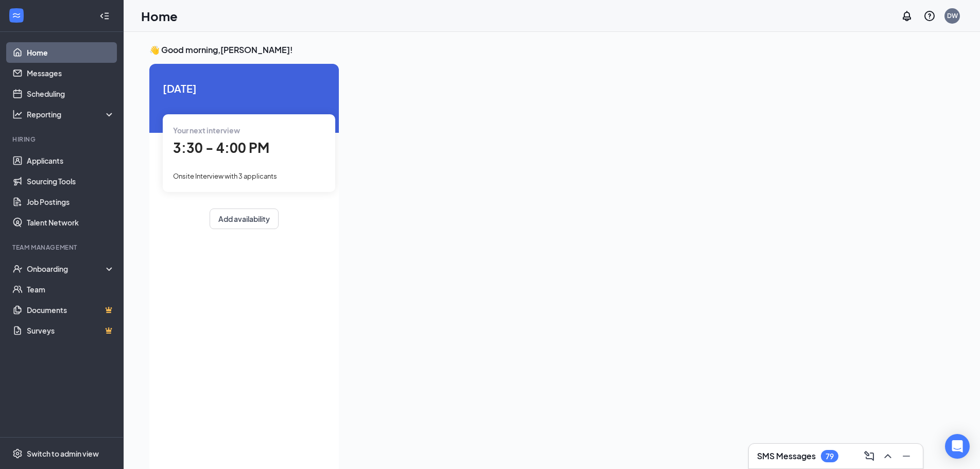 The height and width of the screenshot is (469, 980). Describe the element at coordinates (18, 114) in the screenshot. I see `svg: Analysis` at that location.